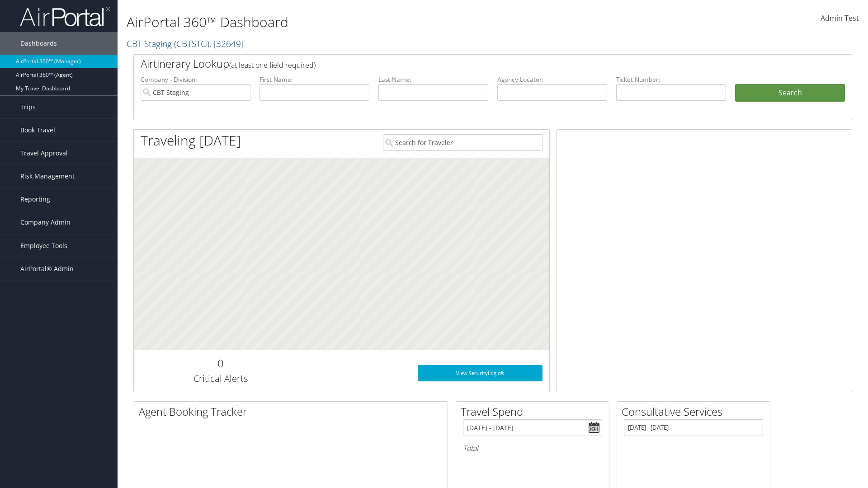 The width and height of the screenshot is (868, 488). Describe the element at coordinates (535, 412) in the screenshot. I see `h2: Travel Spend` at that location.